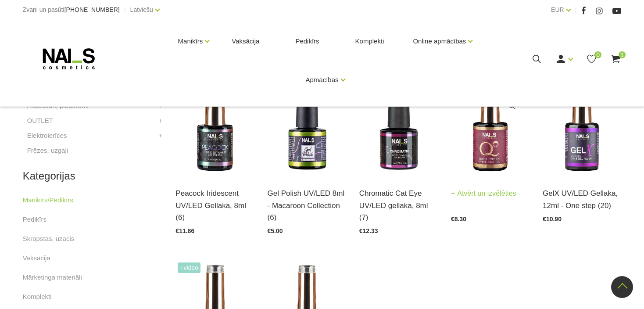 This screenshot has height=309, width=644. Describe the element at coordinates (190, 41) in the screenshot. I see `a: Manikīrs` at that location.